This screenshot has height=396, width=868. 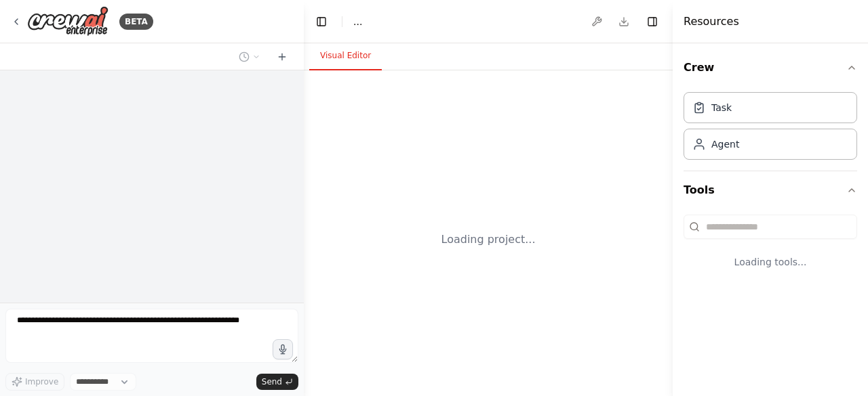 What do you see at coordinates (34, 382) in the screenshot?
I see `button: Improve` at bounding box center [34, 382].